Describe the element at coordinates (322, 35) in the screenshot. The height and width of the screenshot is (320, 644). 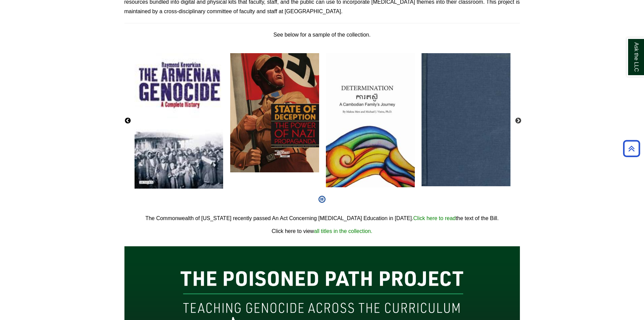
I see `p: See below for a sample of the collection.` at that location.